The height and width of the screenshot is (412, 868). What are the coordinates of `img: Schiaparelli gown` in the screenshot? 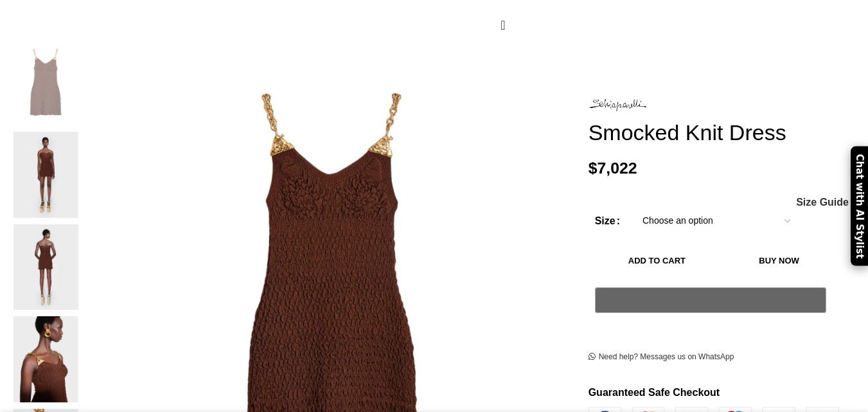 It's located at (45, 268).